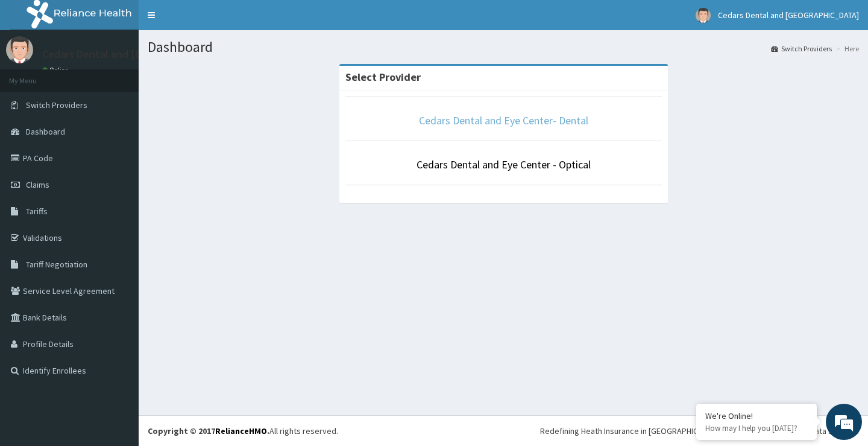  What do you see at coordinates (383, 77) in the screenshot?
I see `strong: Select Provider` at bounding box center [383, 77].